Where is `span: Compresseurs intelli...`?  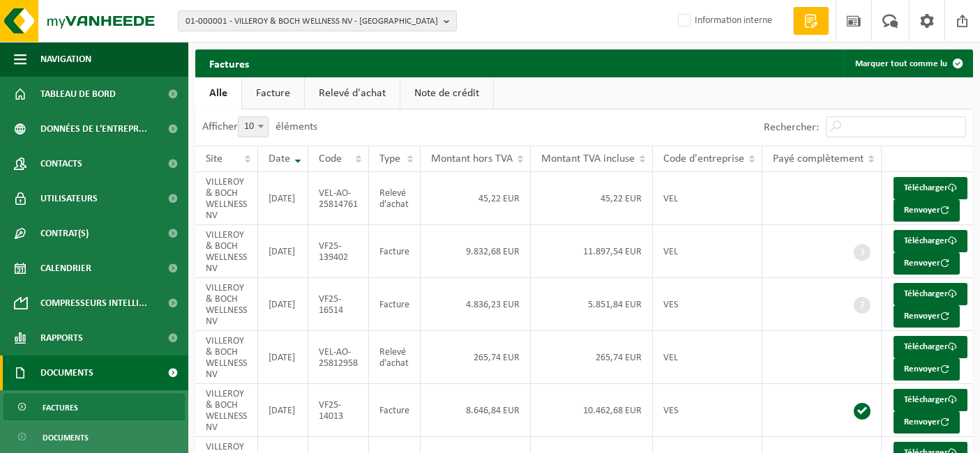
span: Compresseurs intelli... is located at coordinates (93, 303).